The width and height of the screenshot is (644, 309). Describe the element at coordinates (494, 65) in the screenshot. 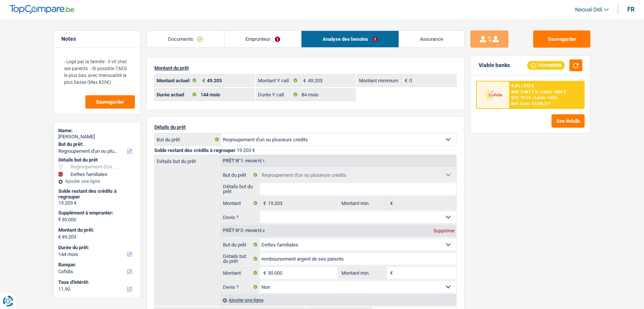

I see `div: Viable banks` at that location.